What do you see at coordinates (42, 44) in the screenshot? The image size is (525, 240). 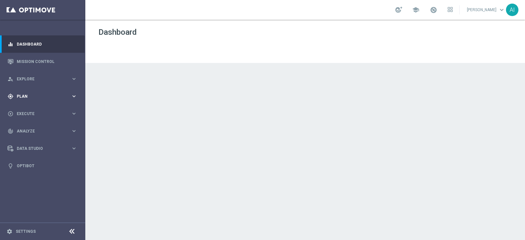 I see `div: Dashboard` at bounding box center [42, 44].